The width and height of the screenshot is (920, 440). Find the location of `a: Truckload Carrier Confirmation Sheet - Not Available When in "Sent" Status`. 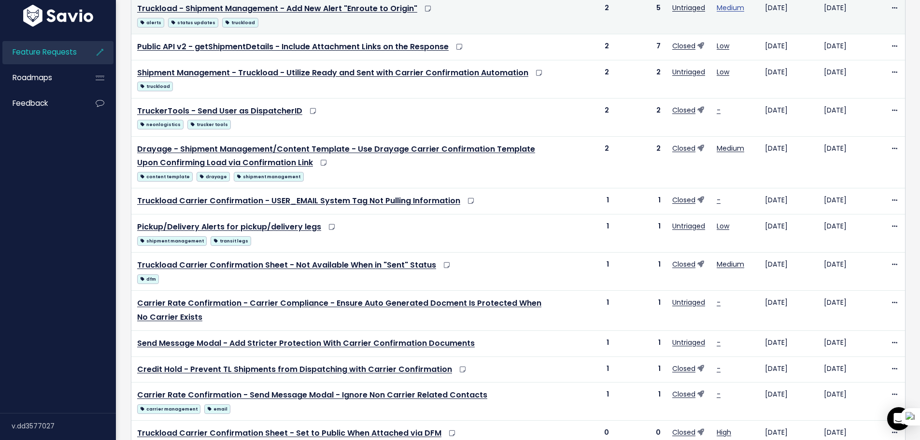

a: Truckload Carrier Confirmation Sheet - Not Available When in "Sent" Status is located at coordinates (286, 265).